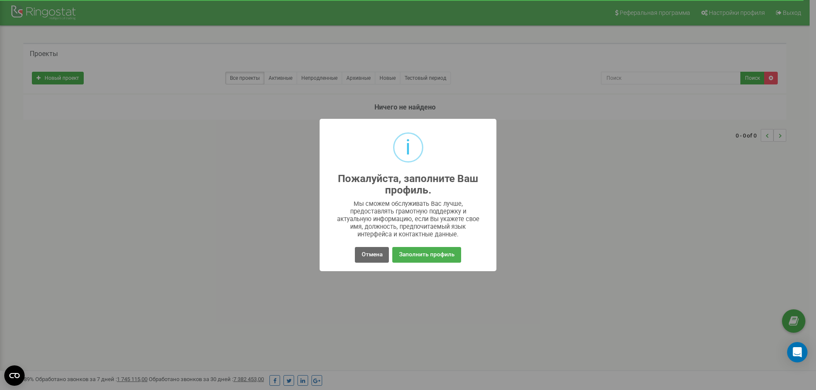  I want to click on div: Мы сможем обслуживать Вас лучше, предоставлять грамотную поддержку и актуальную информацию, если ..., so click(408, 219).